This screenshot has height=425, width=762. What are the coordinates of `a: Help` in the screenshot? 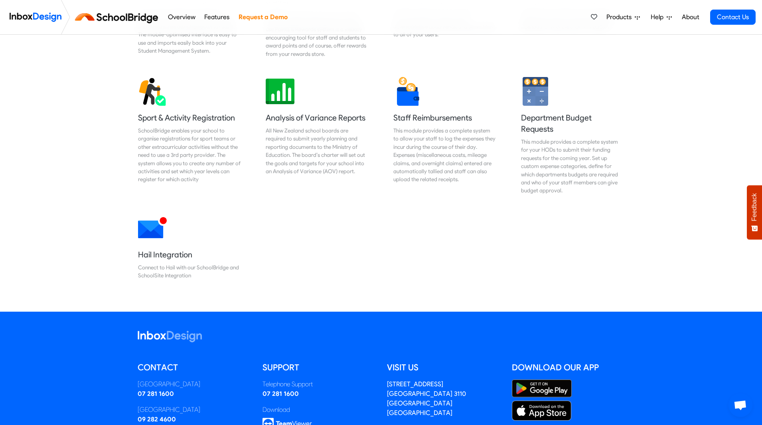 It's located at (661, 17).